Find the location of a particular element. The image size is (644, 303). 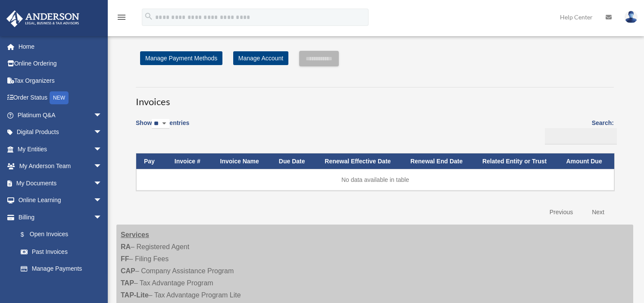

a: My Anderson Teamarrow_drop_down is located at coordinates (61, 166).